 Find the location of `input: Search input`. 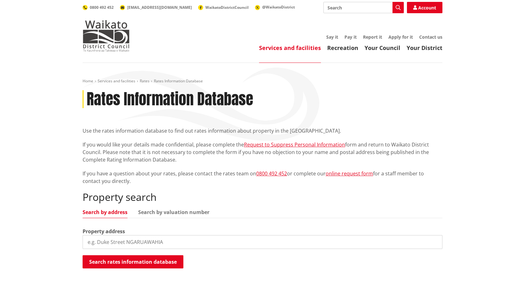

input: Search input is located at coordinates (364, 8).